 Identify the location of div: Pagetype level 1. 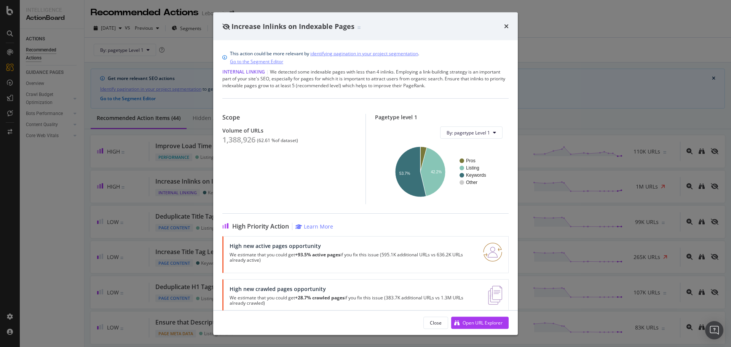
(442, 117).